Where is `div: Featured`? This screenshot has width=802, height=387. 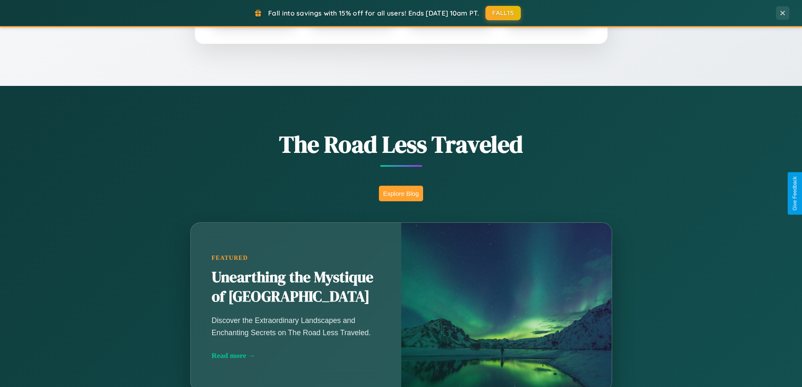
div: Featured is located at coordinates (296, 258).